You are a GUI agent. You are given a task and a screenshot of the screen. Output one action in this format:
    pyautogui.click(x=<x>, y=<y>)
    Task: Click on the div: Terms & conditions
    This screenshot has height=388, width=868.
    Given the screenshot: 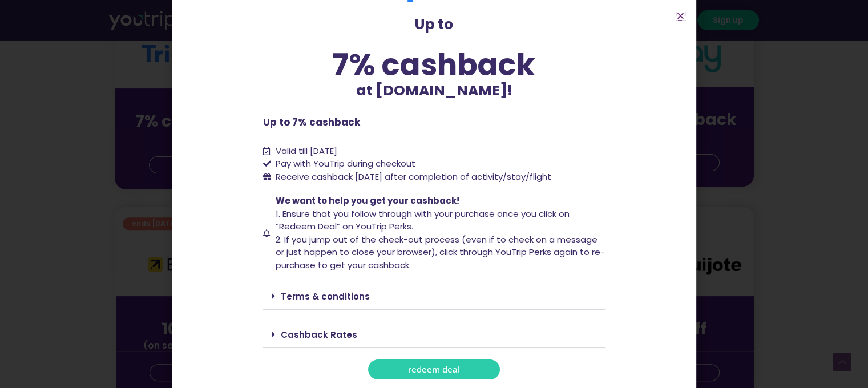 What is the action you would take?
    pyautogui.click(x=434, y=296)
    